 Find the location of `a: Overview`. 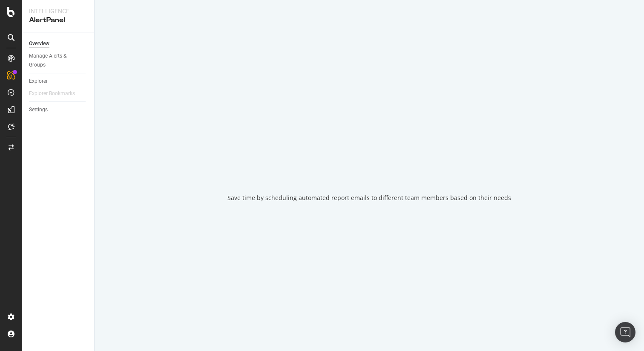

a: Overview is located at coordinates (58, 44).